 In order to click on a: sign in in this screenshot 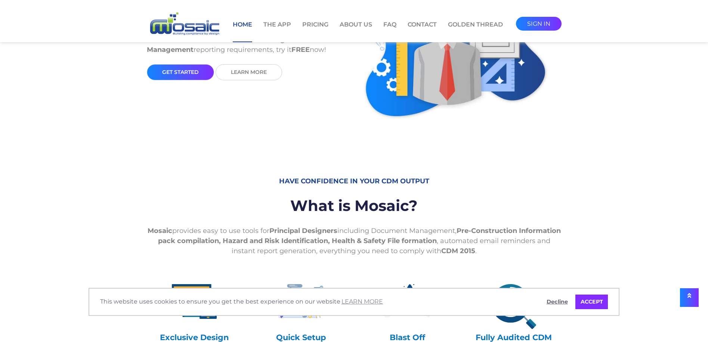, I will do `click(539, 24)`.